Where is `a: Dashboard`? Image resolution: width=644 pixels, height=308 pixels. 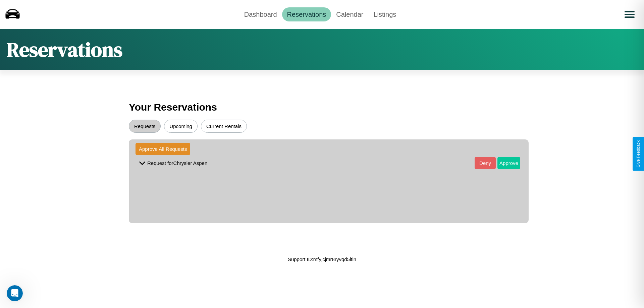 a: Dashboard is located at coordinates (261, 15).